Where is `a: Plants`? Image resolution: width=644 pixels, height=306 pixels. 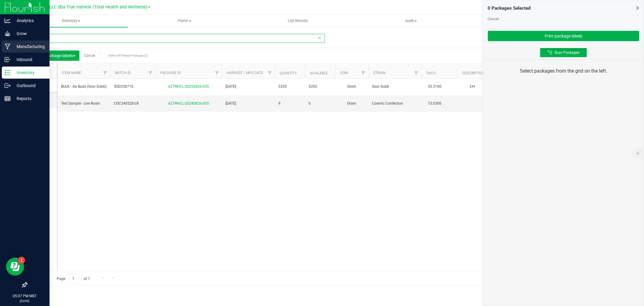
a: Plants is located at coordinates (184, 21).